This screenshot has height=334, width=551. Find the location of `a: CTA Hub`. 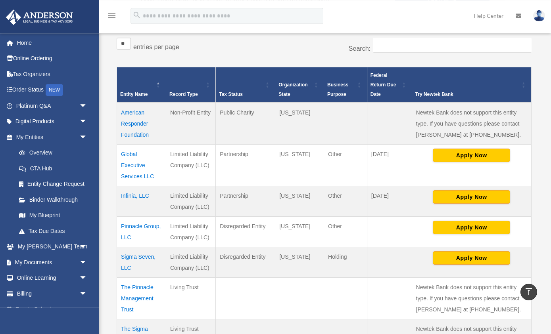

a: CTA Hub is located at coordinates (53, 168).